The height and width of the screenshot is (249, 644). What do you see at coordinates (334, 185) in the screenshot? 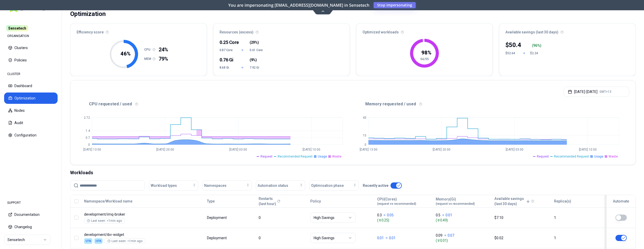
I see `button: Optimisation phase` at bounding box center [334, 185].